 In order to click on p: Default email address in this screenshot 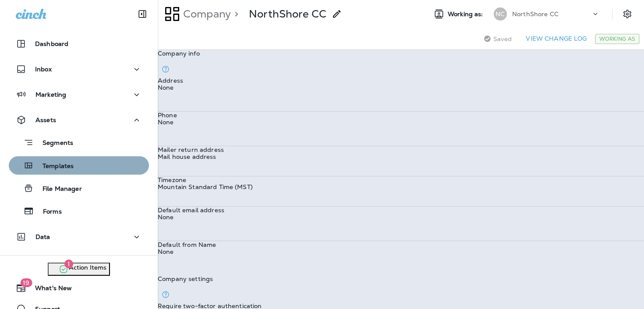, I will do `click(401, 210)`.